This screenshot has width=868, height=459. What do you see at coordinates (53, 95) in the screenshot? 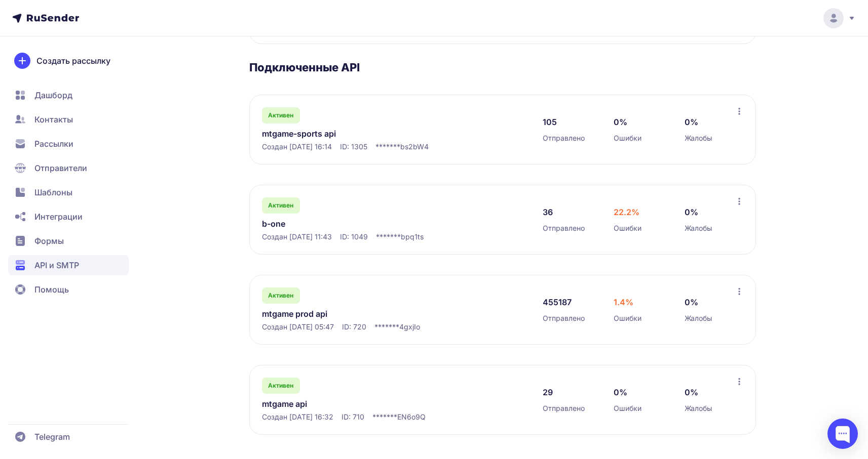
I see `span: Дашборд` at bounding box center [53, 95].